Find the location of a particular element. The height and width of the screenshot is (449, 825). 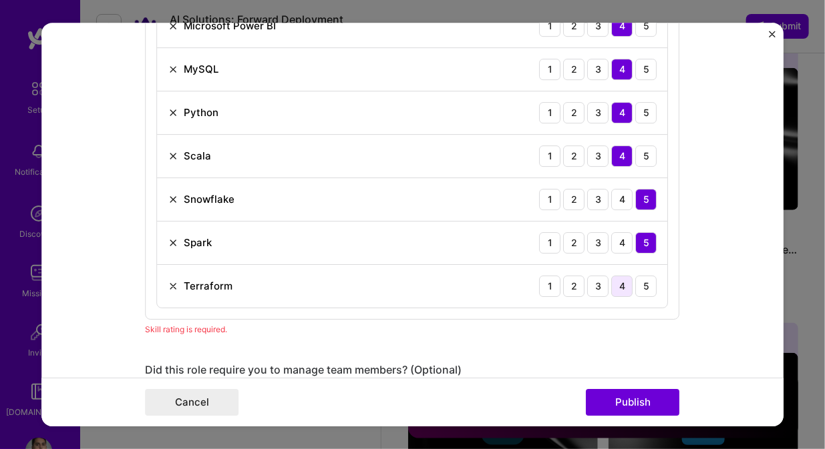

div: Snowflake is located at coordinates (210, 199).